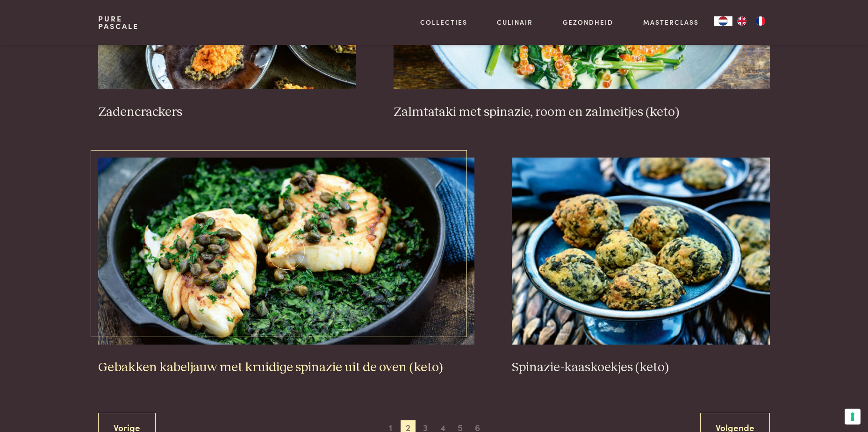 Image resolution: width=868 pixels, height=432 pixels. Describe the element at coordinates (588, 22) in the screenshot. I see `a: Gezondheid` at that location.